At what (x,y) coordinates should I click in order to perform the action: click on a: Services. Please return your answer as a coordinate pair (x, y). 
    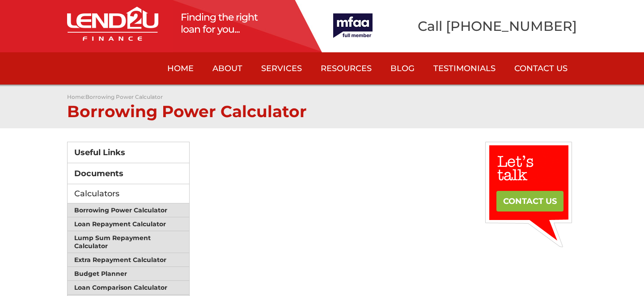
    Looking at the image, I should click on (281, 68).